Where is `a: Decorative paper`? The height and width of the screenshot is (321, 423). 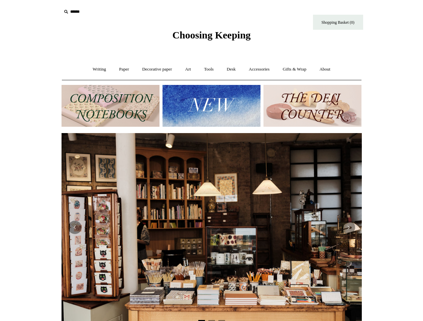
a: Decorative paper is located at coordinates (157, 69).